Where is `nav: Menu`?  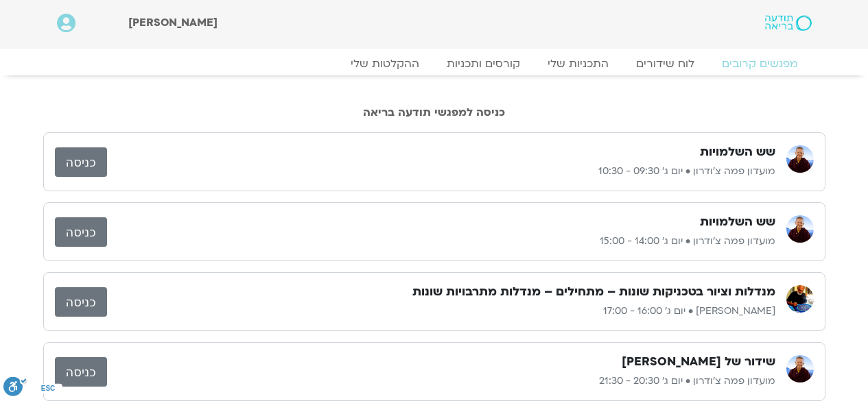 nav: Menu is located at coordinates (434, 64).